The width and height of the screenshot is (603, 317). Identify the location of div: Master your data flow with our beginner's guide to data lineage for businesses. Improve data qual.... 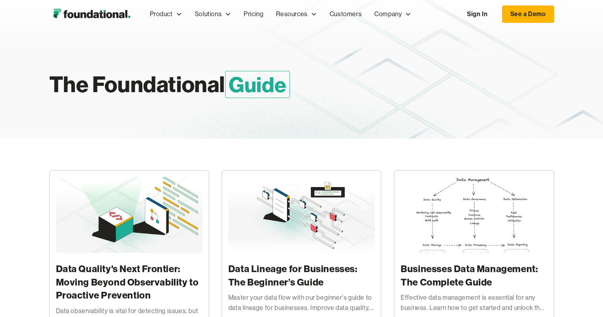
(301, 303).